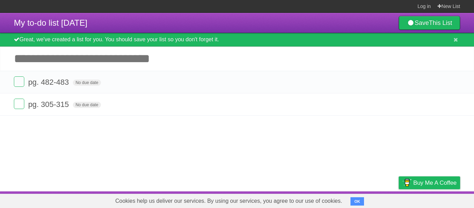 This screenshot has width=474, height=208. I want to click on a: Developers, so click(343, 200).